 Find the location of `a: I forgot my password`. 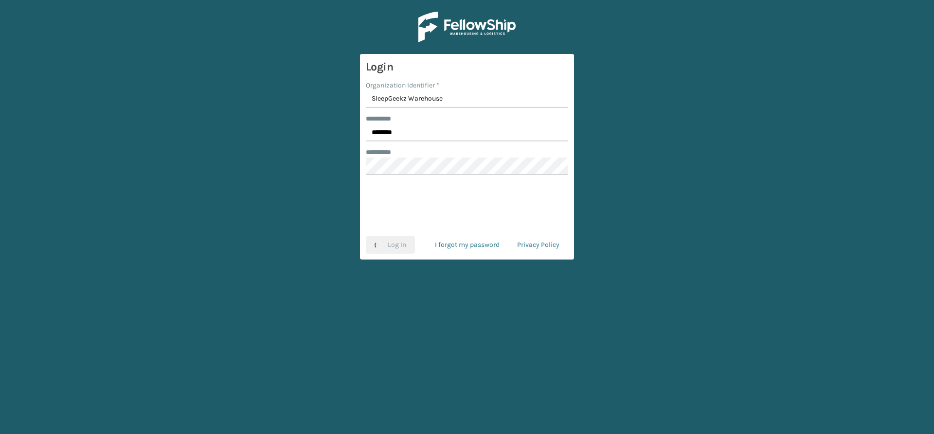

a: I forgot my password is located at coordinates (467, 245).